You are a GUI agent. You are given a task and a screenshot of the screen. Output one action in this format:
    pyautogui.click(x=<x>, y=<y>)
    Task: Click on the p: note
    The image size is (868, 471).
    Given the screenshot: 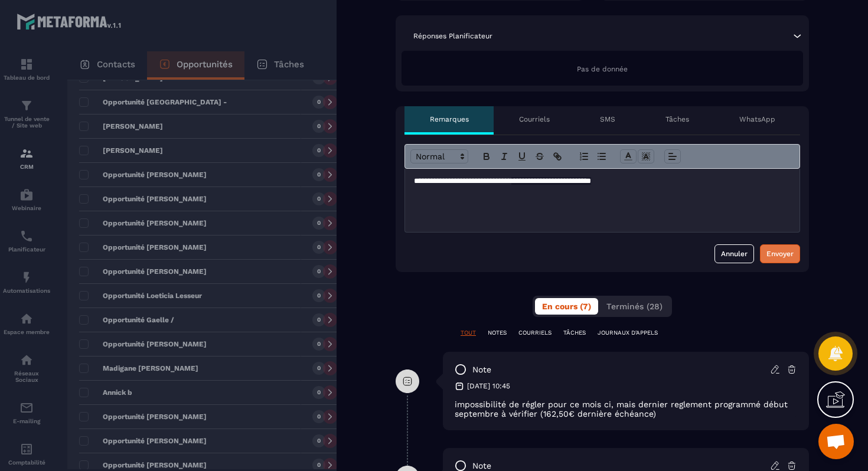 What is the action you would take?
    pyautogui.click(x=482, y=369)
    